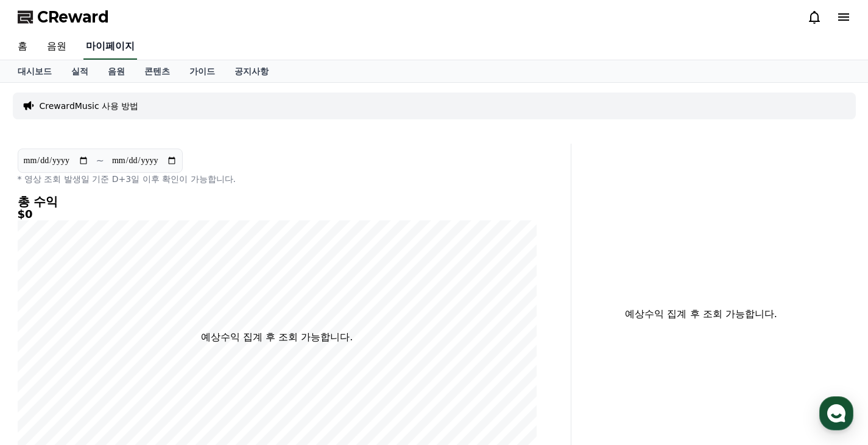  Describe the element at coordinates (63, 17) in the screenshot. I see `a: CReward` at that location.